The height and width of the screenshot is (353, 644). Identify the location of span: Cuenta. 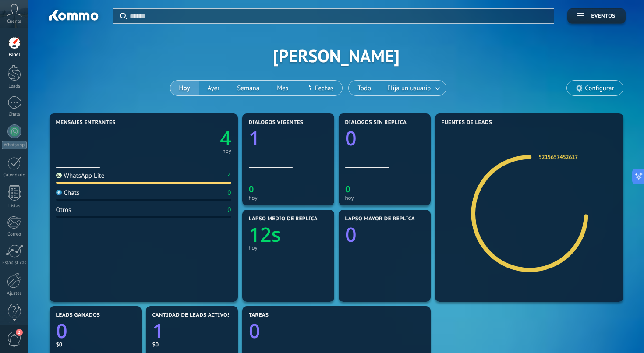
(14, 21).